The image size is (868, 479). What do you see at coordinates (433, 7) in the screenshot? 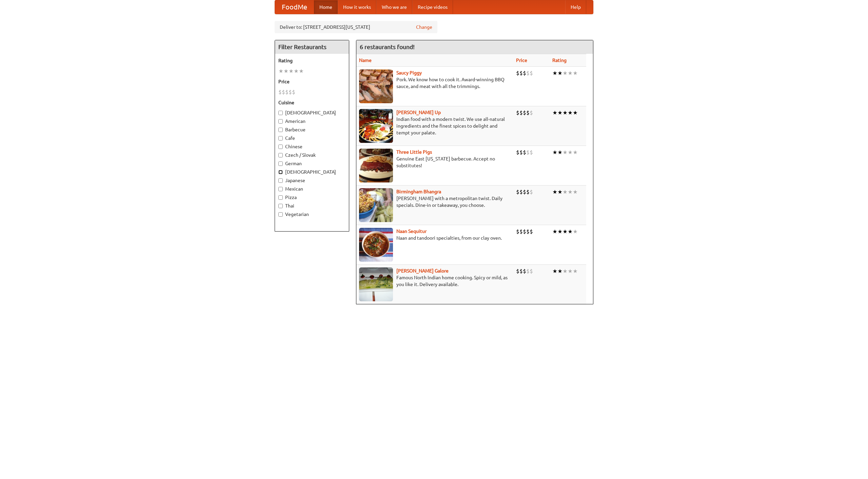
I see `a: Recipe videos` at bounding box center [433, 7].